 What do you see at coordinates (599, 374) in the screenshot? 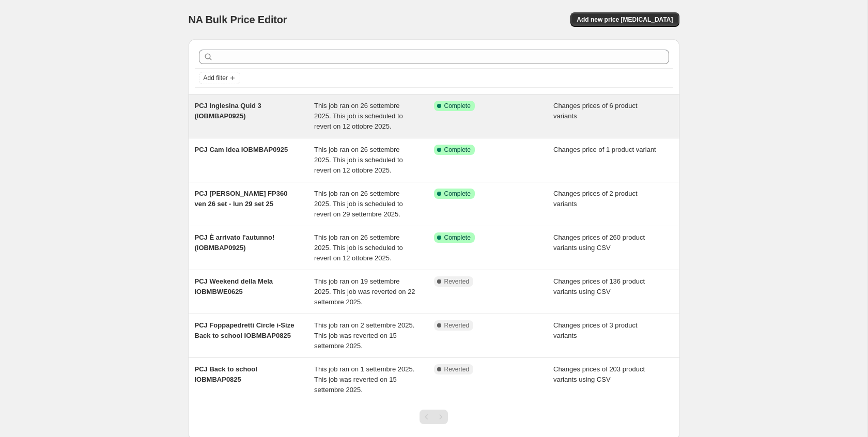
I see `span: Changes prices of 203 product variants using CSV` at bounding box center [599, 374].